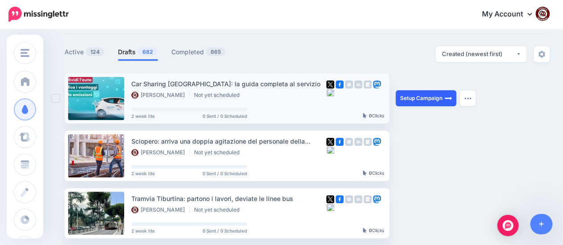  Describe the element at coordinates (448, 98) in the screenshot. I see `img: arrow-long-right-white.png` at that location.